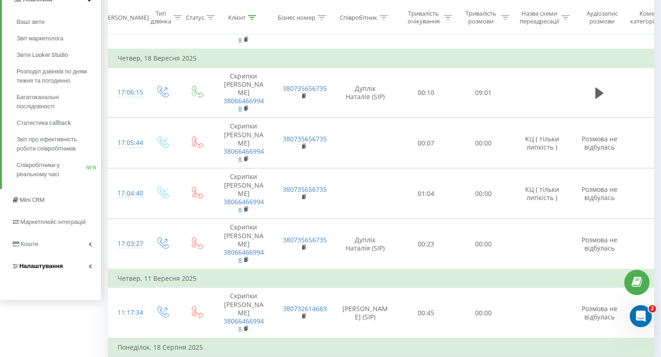  What do you see at coordinates (51, 170) in the screenshot?
I see `span: Співробітники у реальному часі` at bounding box center [51, 170].